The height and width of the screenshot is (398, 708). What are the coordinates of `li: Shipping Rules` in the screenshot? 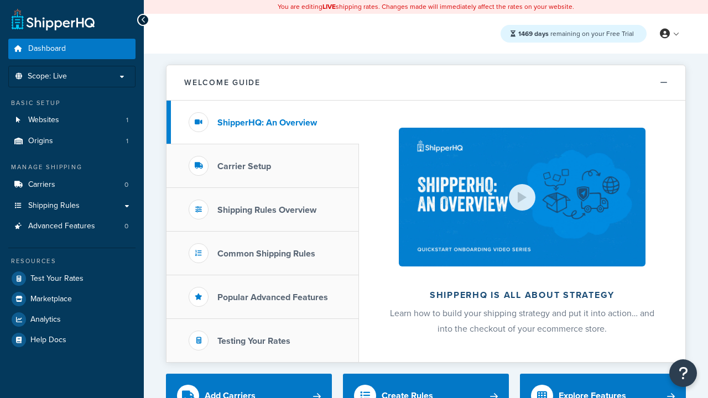 It's located at (72, 206).